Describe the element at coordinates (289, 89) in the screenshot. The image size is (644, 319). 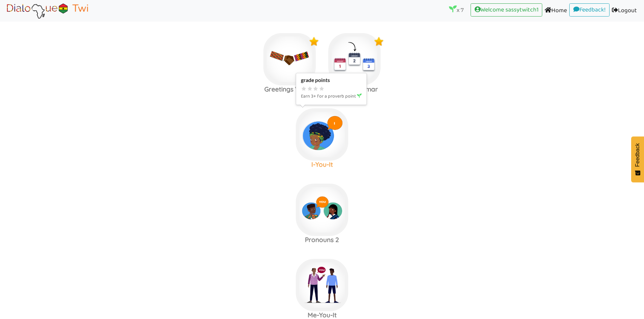
I see `h3: Greetings Vocab` at that location.